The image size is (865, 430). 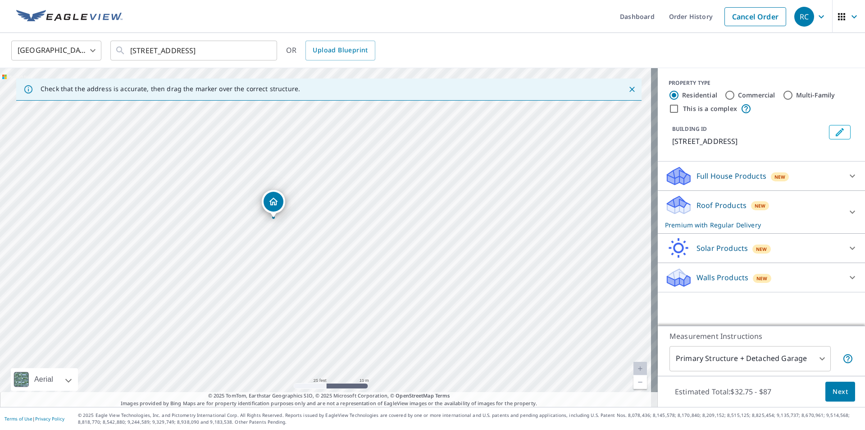 What do you see at coordinates (840, 132) in the screenshot?
I see `button: Edit building 1` at bounding box center [840, 132].